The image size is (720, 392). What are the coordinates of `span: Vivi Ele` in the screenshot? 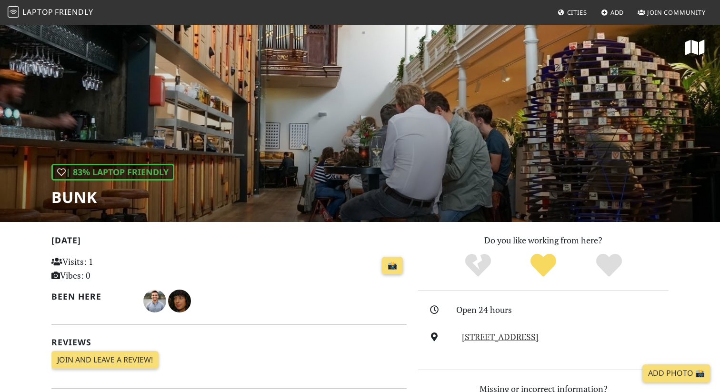 It's located at (180, 300).